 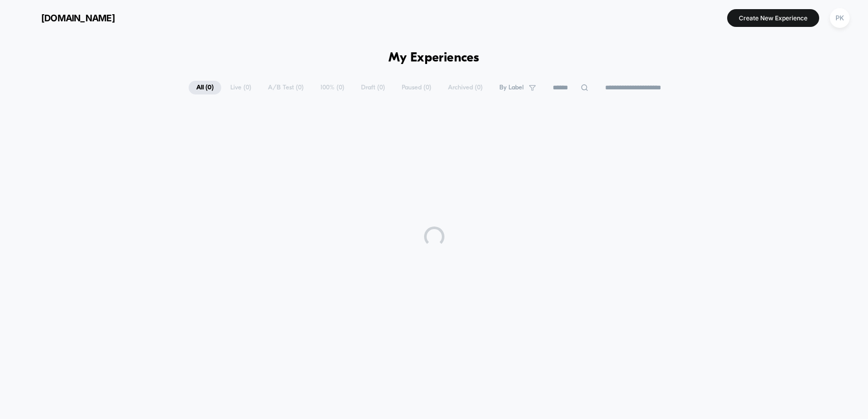 I want to click on div: PK, so click(x=839, y=18).